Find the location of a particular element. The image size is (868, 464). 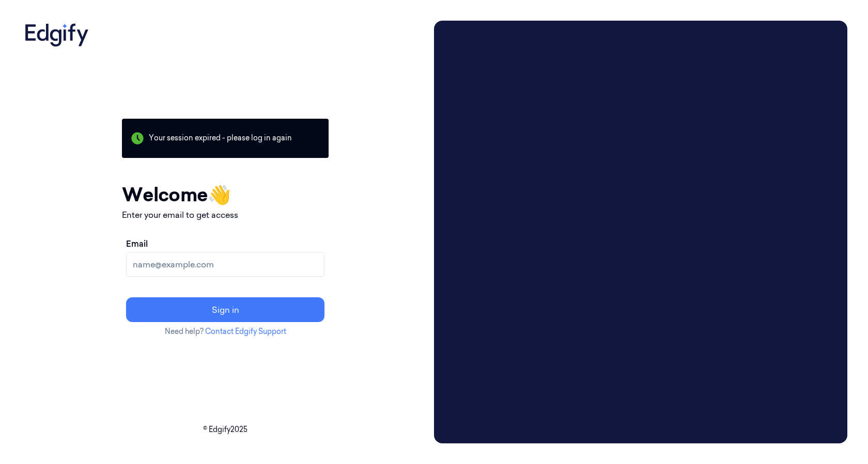

p: Enter your email to get access is located at coordinates (225, 215).